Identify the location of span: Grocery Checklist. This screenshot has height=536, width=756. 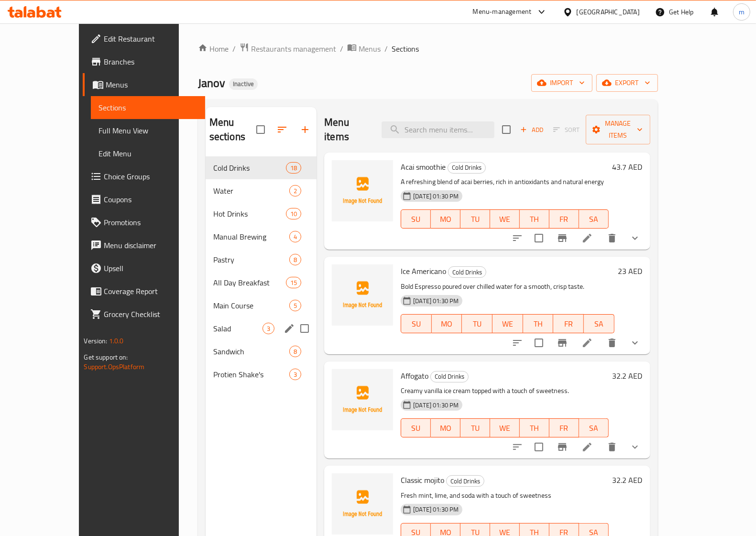
(151, 314).